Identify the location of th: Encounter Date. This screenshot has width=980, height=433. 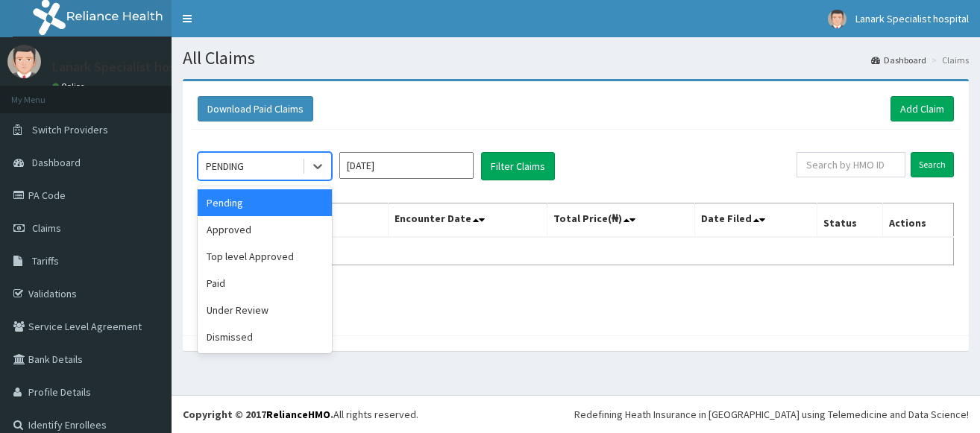
(468, 220).